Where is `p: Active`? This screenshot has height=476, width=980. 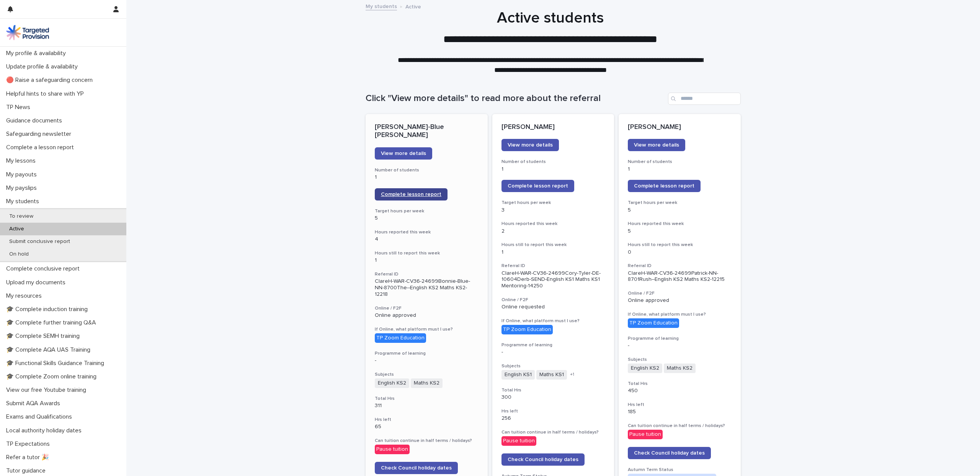 p: Active is located at coordinates (16, 229).